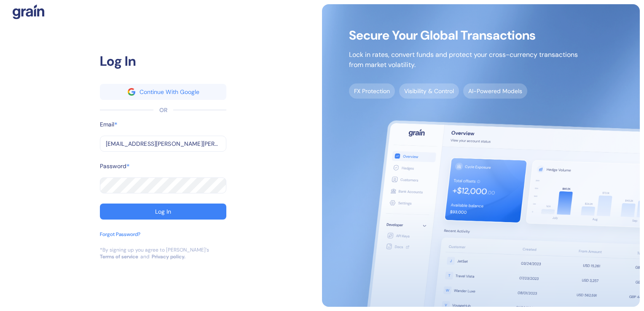 This screenshot has height=311, width=644. Describe the element at coordinates (163, 92) in the screenshot. I see `button: googleContinue With Google` at that location.